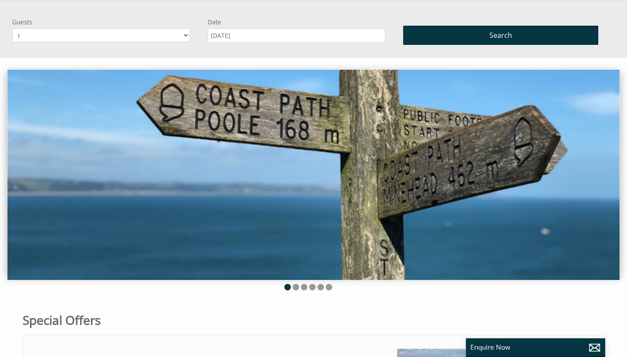  I want to click on h1: Special Offers, so click(212, 320).